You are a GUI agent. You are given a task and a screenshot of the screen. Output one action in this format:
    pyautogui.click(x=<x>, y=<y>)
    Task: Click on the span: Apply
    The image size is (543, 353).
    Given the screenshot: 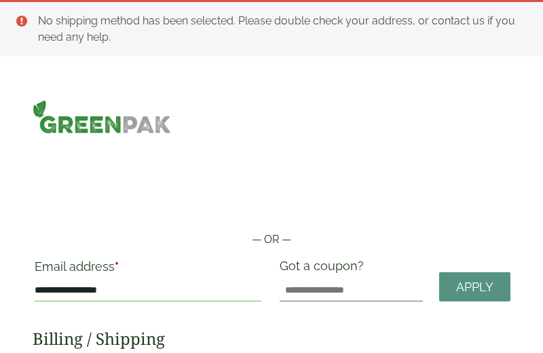 What is the action you would take?
    pyautogui.click(x=475, y=287)
    